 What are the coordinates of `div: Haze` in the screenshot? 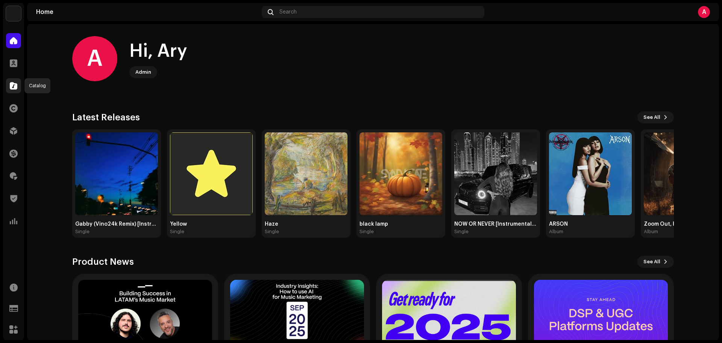 It's located at (306, 224).